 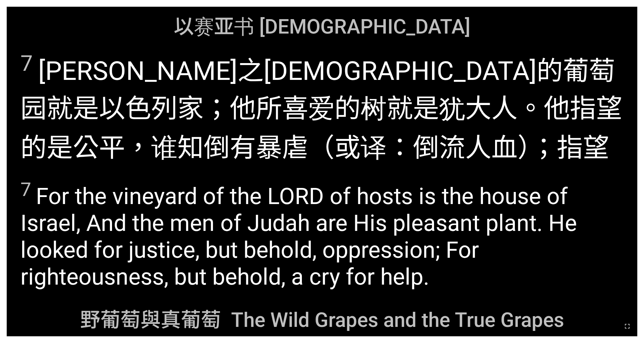 What do you see at coordinates (322, 148) in the screenshot?
I see `wh3063: 人` at bounding box center [322, 148].